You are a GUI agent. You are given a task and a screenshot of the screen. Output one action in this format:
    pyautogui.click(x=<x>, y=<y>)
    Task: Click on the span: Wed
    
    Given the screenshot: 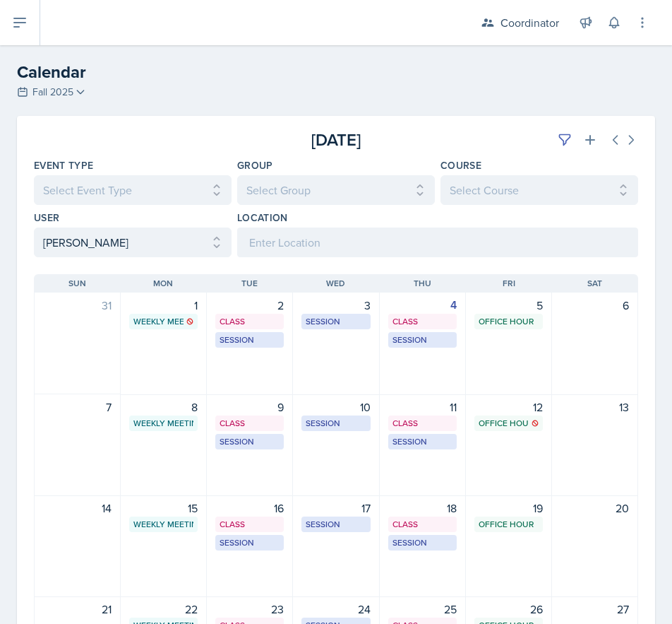 What is the action you would take?
    pyautogui.click(x=336, y=283)
    